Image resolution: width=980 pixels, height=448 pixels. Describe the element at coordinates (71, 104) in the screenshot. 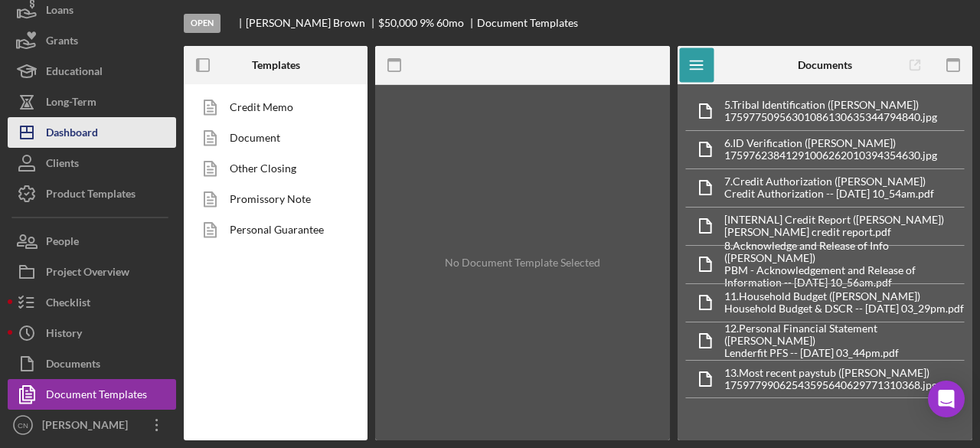

I see `div: Long-Term` at that location.